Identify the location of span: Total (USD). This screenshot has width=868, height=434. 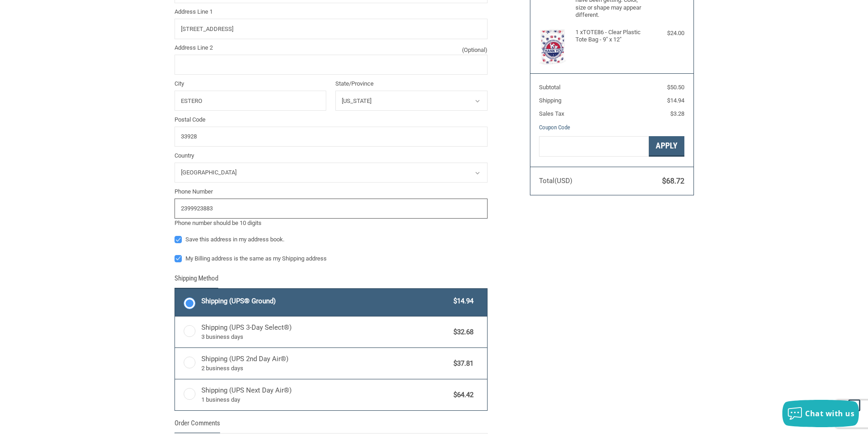
(556, 181).